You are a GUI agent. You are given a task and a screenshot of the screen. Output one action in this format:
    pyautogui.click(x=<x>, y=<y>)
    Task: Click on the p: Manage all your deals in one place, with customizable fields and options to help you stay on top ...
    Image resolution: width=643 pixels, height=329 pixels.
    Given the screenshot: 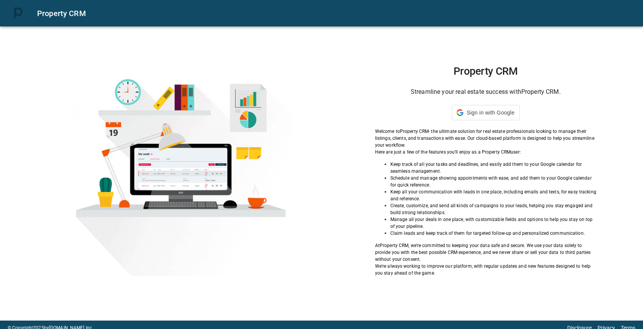 What is the action you would take?
    pyautogui.click(x=493, y=223)
    